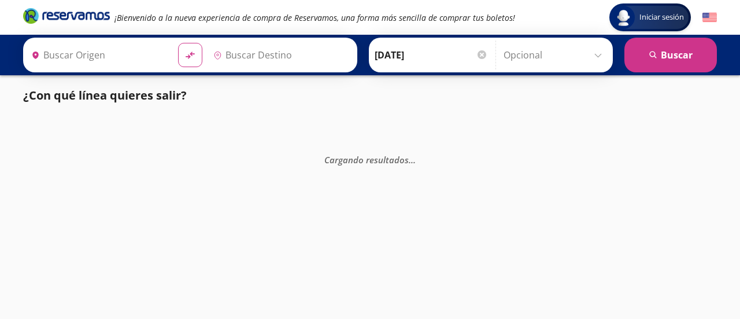  I want to click on em: Cargando resultados, so click(370, 159).